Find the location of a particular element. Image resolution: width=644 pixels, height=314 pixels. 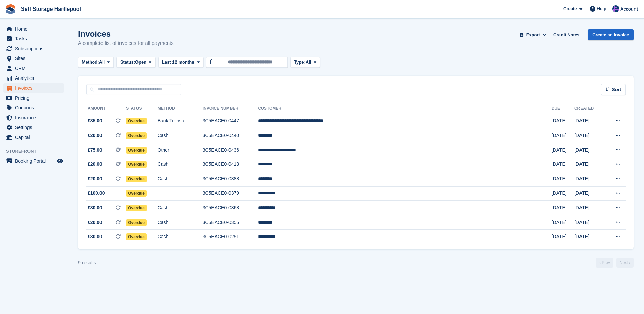

span: £75.00 is located at coordinates (95, 150).